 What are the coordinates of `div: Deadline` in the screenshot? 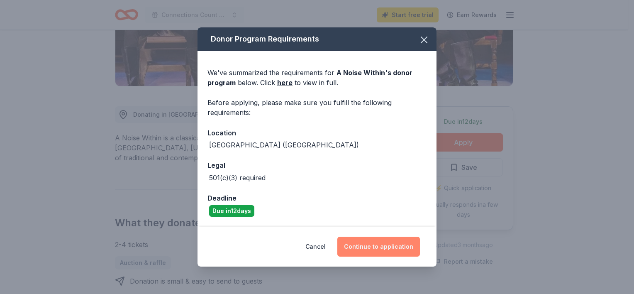 It's located at (317, 198).